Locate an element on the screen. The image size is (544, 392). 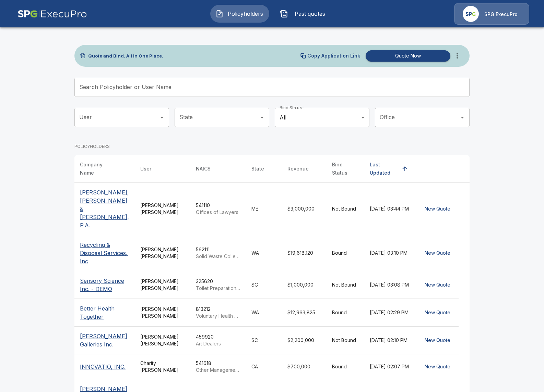
span: Policyholders is located at coordinates (245, 13).